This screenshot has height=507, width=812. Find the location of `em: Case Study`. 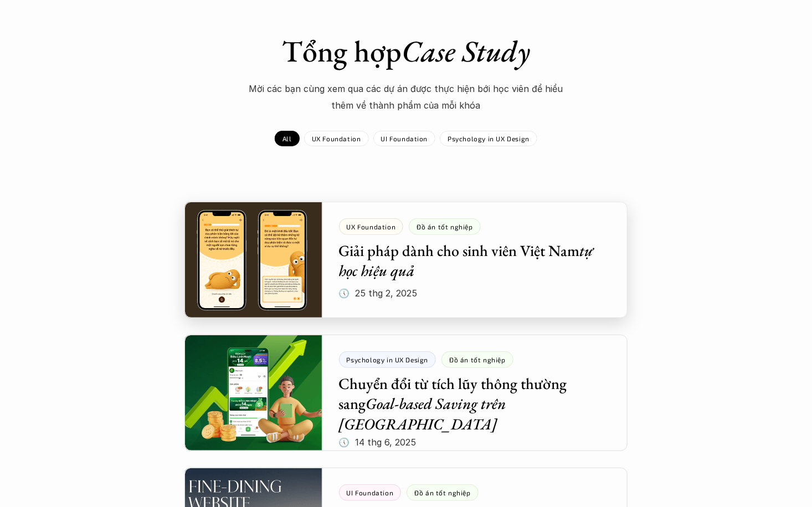

em: Case Study is located at coordinates (466, 51).